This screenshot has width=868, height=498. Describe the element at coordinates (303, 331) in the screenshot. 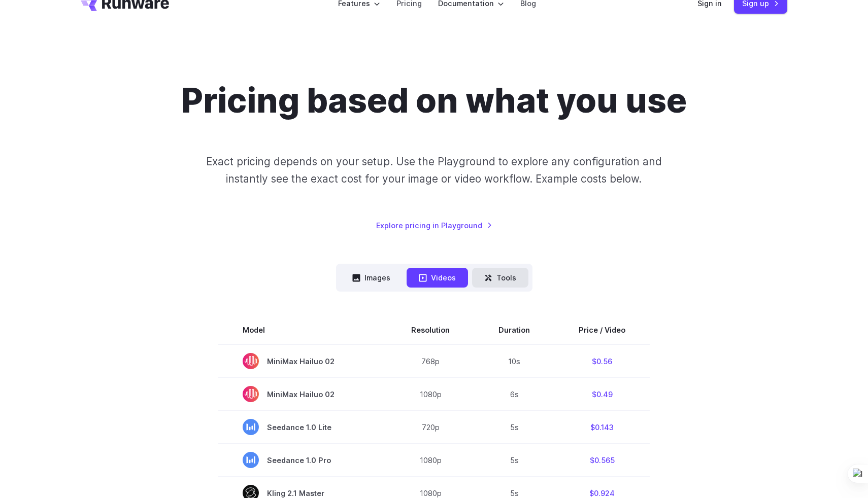

I see `th: Model` at that location.